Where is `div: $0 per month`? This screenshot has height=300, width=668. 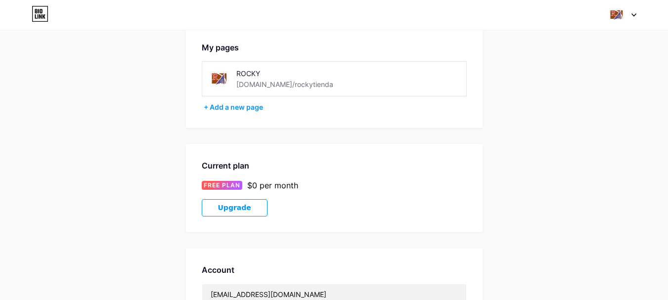 div: $0 per month is located at coordinates (273, 186).